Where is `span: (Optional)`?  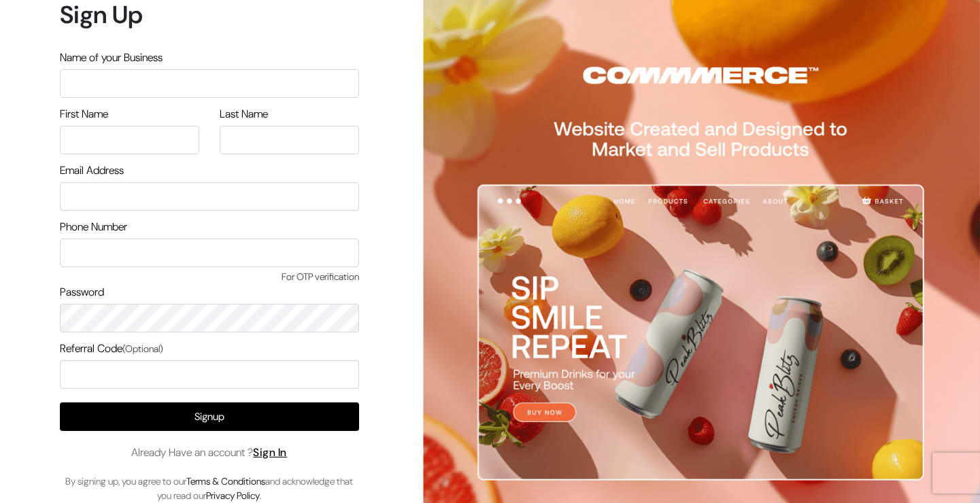
span: (Optional) is located at coordinates (143, 349).